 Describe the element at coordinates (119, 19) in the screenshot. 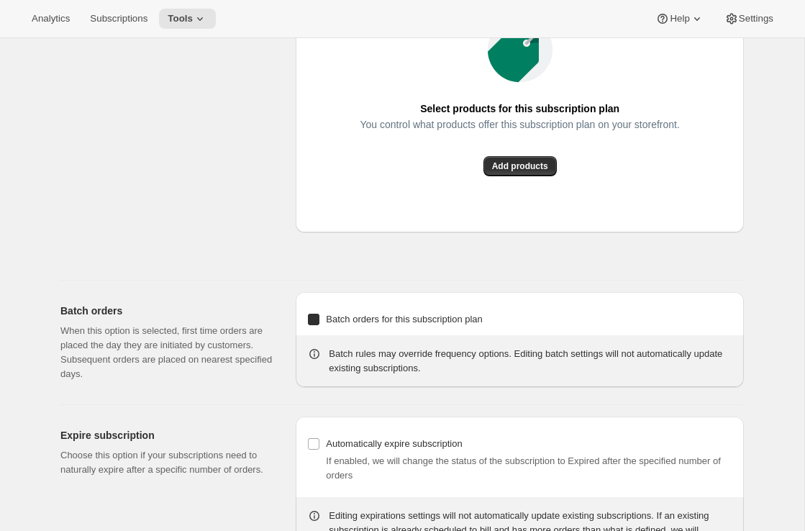

I see `span: Subscriptions` at that location.